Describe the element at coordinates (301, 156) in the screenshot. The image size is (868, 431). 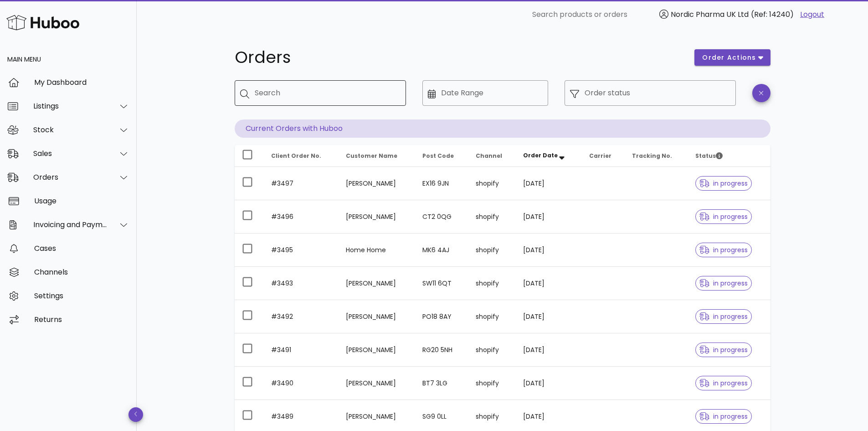
I see `th: Client Order No.` at that location.